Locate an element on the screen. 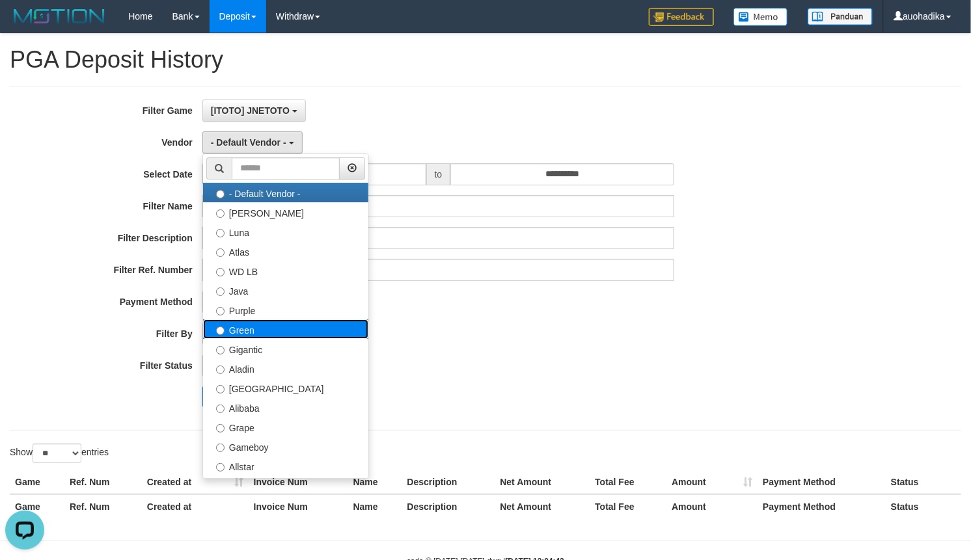  span: to is located at coordinates (439, 174).